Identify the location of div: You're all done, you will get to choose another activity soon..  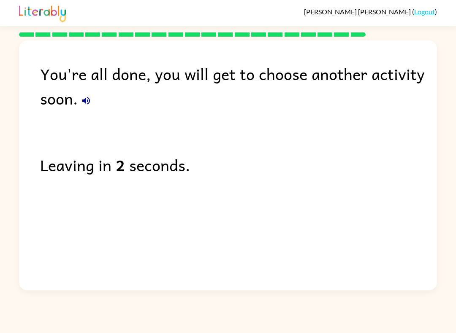
(238, 86).